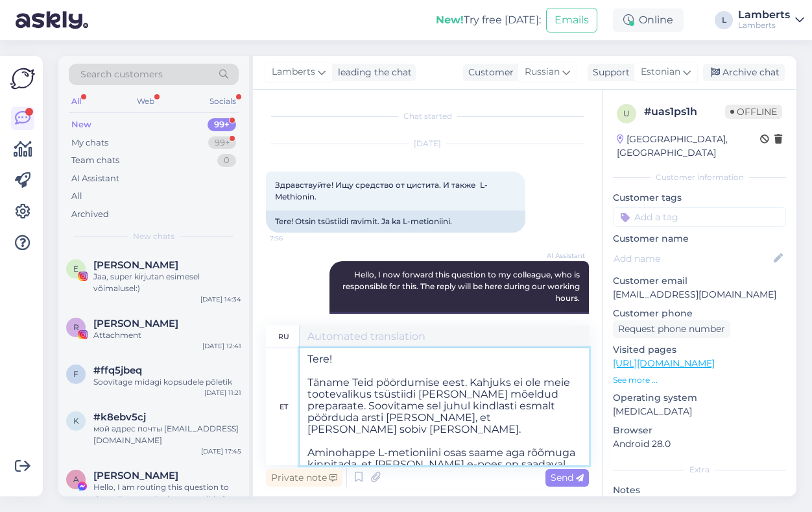 This screenshot has height=512, width=812. What do you see at coordinates (542, 72) in the screenshot?
I see `span: Russian` at bounding box center [542, 72].